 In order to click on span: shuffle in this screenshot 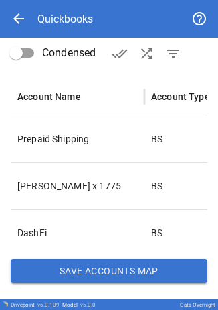, I will do `click(147, 54)`.